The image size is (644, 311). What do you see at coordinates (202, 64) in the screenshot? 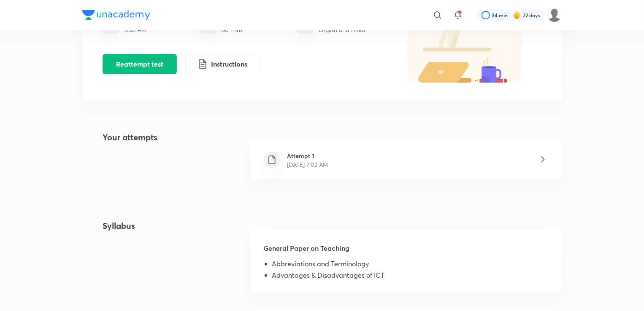
I see `img: instruction` at bounding box center [202, 64].